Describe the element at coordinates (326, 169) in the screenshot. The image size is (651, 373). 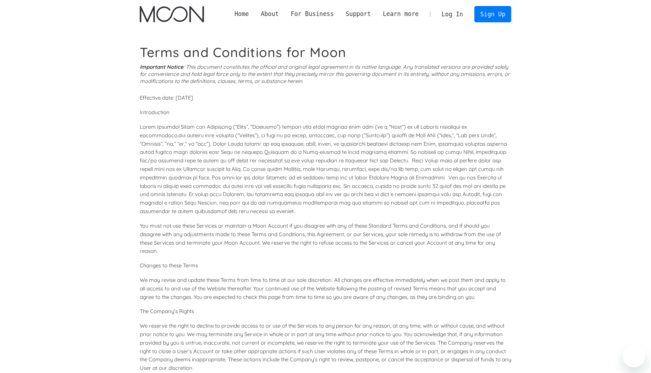
I see `p: Lorem Ipsumdol Sitam con Adipiscing (“Elits”, “Doeiusmo”) tempori utla etdol magnaa enim adm (ve ...` at that location.